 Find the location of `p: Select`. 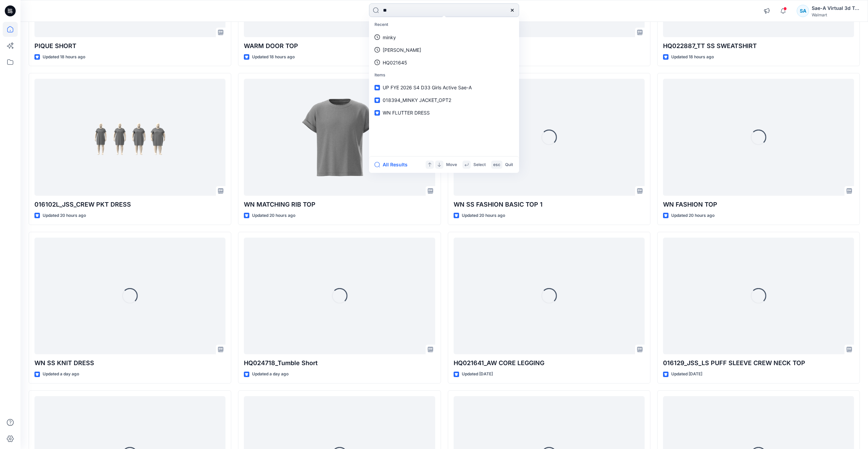

p: Select is located at coordinates (479, 165).